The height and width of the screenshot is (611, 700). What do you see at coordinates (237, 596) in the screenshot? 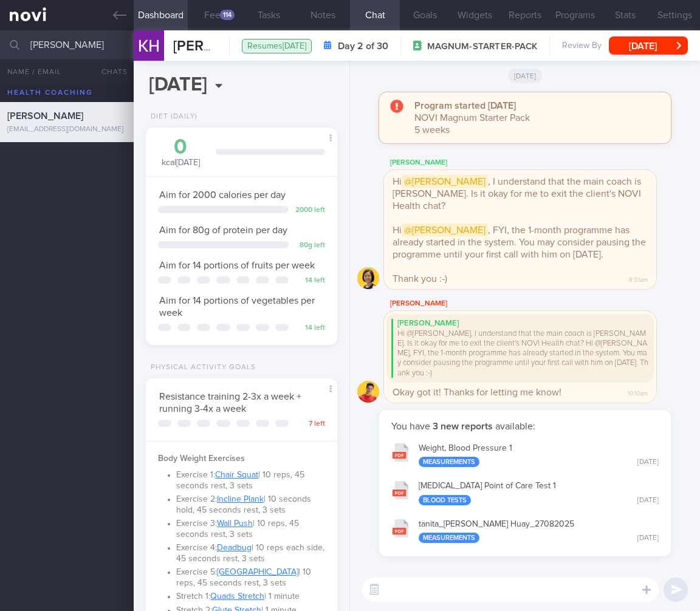
I see `a: Quads Stretch` at bounding box center [237, 596].